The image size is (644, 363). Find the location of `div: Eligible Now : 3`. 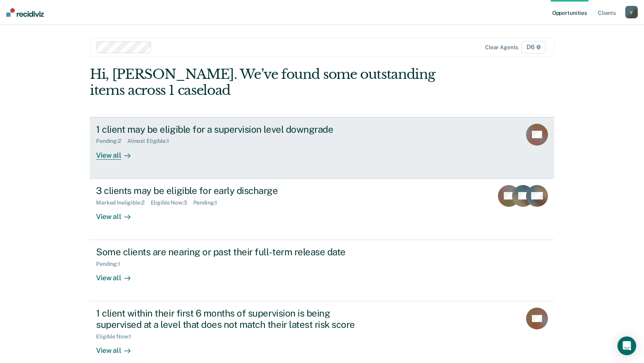

div: Eligible Now : 3 is located at coordinates (172, 202).